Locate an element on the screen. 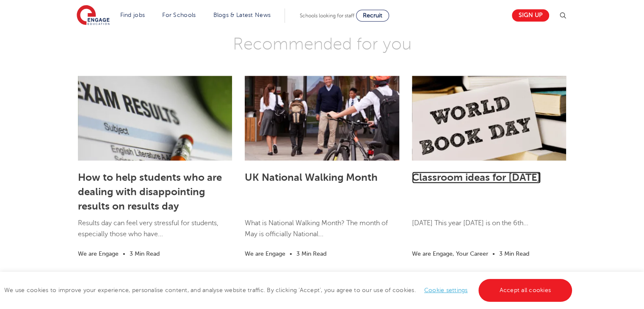 This screenshot has height=309, width=644. a: How to help students who are dealing with disappointing results on results day is located at coordinates (150, 191).